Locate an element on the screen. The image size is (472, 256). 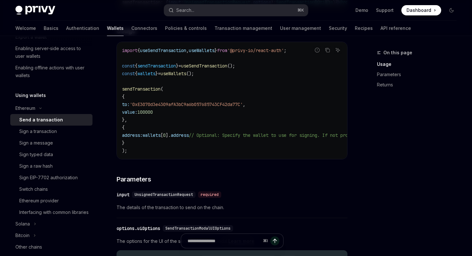
a: Sign a raw hash is located at coordinates (51, 166).